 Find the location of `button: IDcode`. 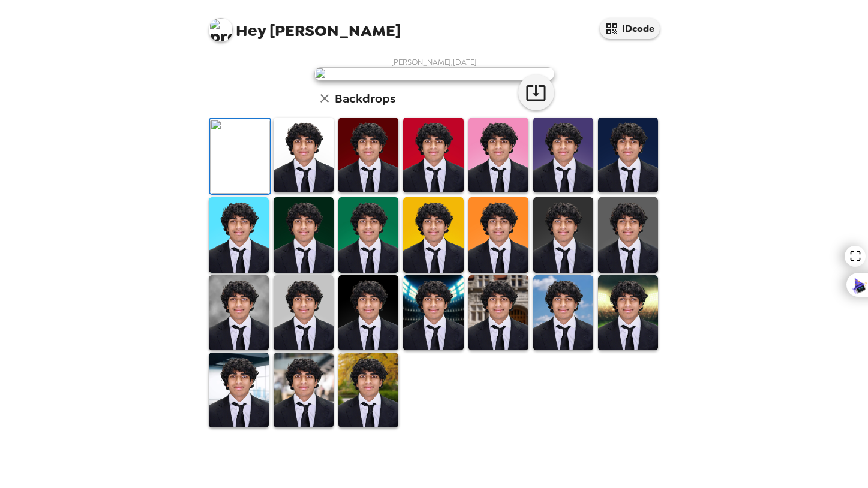

button: IDcode is located at coordinates (630, 28).